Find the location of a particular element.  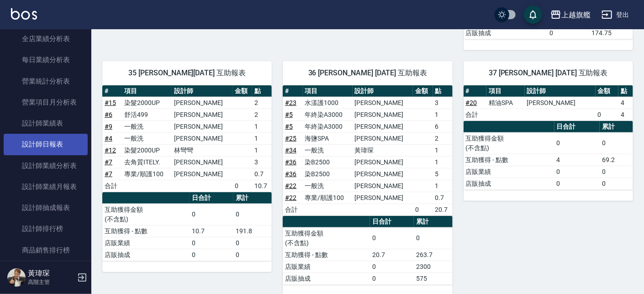

td: 舒活499 is located at coordinates (147, 115).